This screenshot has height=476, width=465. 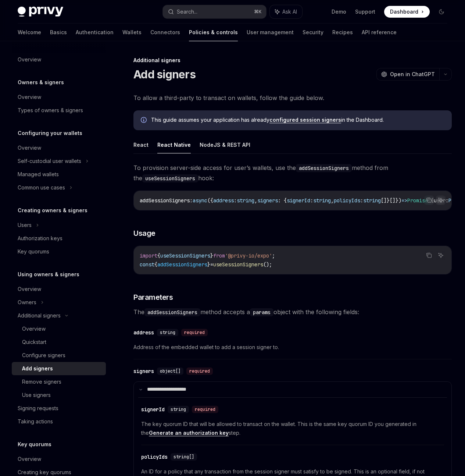 What do you see at coordinates (219, 255) in the screenshot?
I see `span: from` at bounding box center [219, 255].